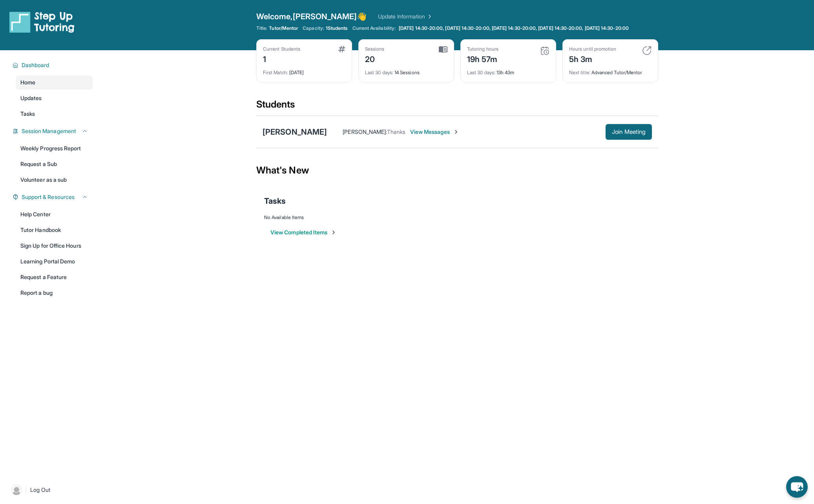  Describe the element at coordinates (508, 71) in the screenshot. I see `div: 13h 43m` at that location.